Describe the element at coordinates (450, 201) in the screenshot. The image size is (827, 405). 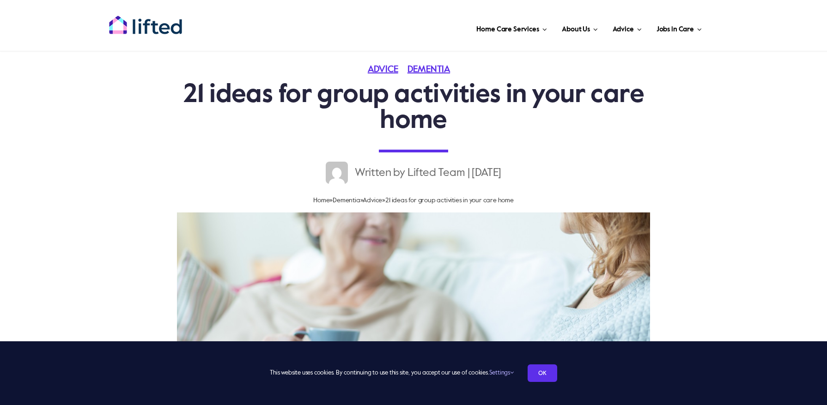
I see `span: 21 ideas for group activities in your care home` at that location.